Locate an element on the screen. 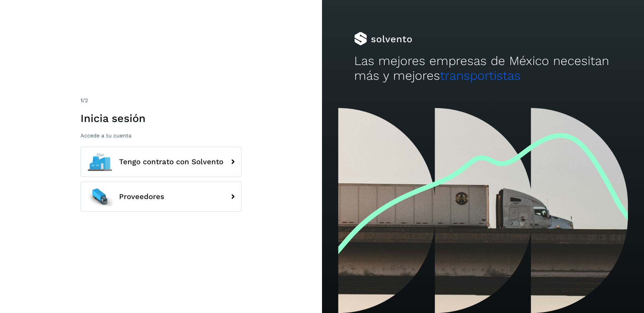  p: Accede a tu cuenta is located at coordinates (161, 135).